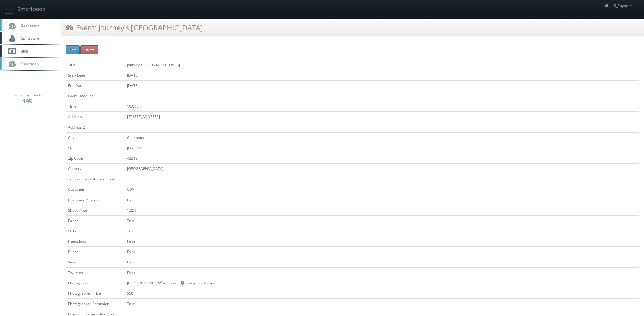  Describe the element at coordinates (27, 95) in the screenshot. I see `span: Events this month` at that location.